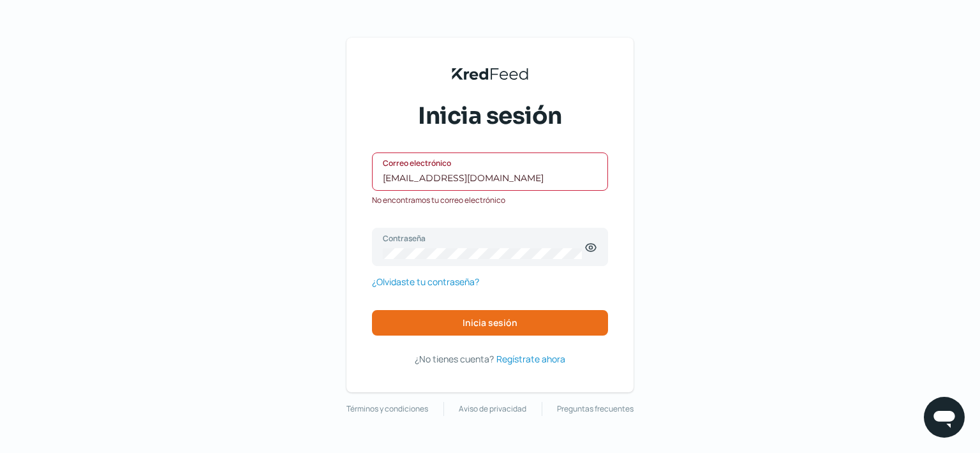 This screenshot has height=453, width=980. What do you see at coordinates (484, 162) in the screenshot?
I see `label: Correo electrónico` at bounding box center [484, 162].